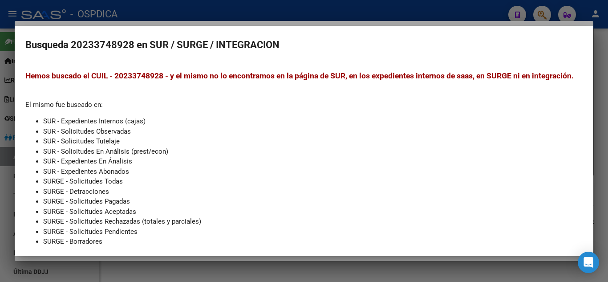 The image size is (608, 282). What do you see at coordinates (313, 171) in the screenshot?
I see `li: SUR - Expedientes Abonados` at bounding box center [313, 171].